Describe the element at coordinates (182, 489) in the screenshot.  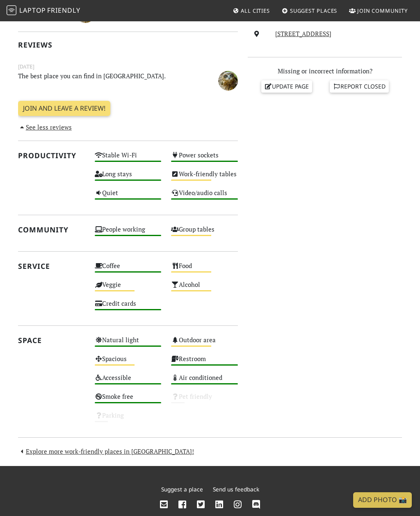
I see `a: Suggest a place` at that location.